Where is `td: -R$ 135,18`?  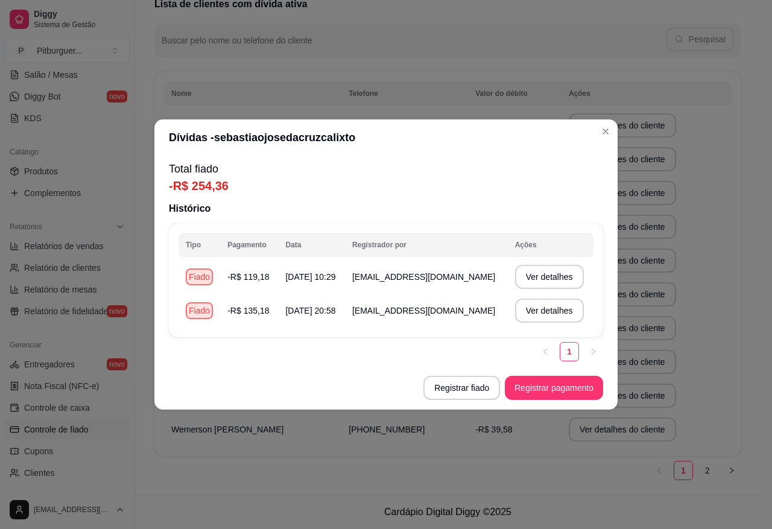
td: -R$ 135,18 is located at coordinates (249, 310).